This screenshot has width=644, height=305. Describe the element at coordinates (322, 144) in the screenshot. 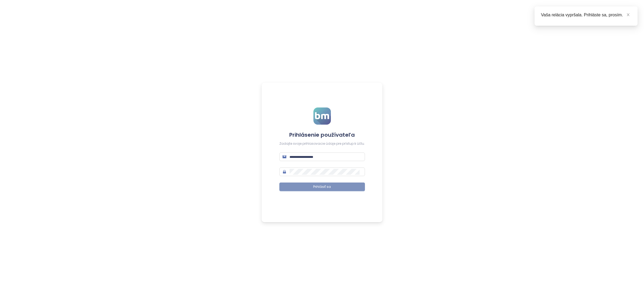

I see `div: Zadajte svoje prihlasovacie údaje pre prístup k účtu.` at that location.